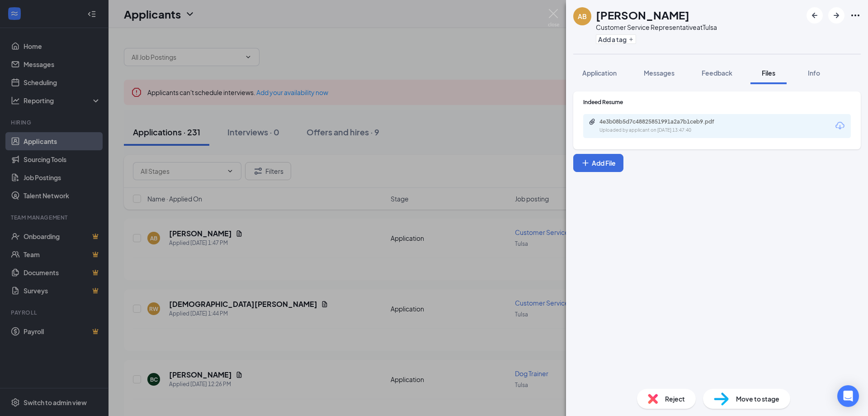  Describe the element at coordinates (663, 122) in the screenshot. I see `div: 4e3b08b5d7c48825851991a2a7b1ceb9.pdf` at that location.